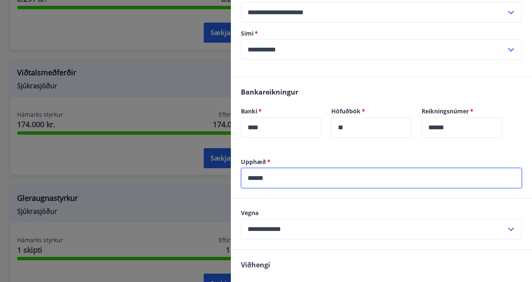 This screenshot has height=282, width=532. I want to click on div: Upphæð, so click(382, 178).